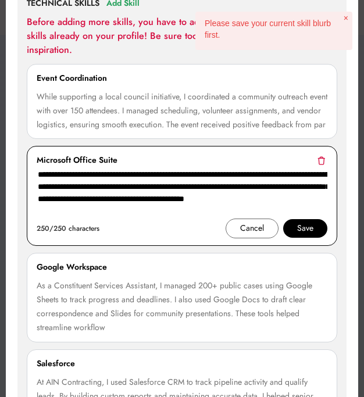  What do you see at coordinates (72, 268) in the screenshot?
I see `div: Google Workspace` at bounding box center [72, 268].